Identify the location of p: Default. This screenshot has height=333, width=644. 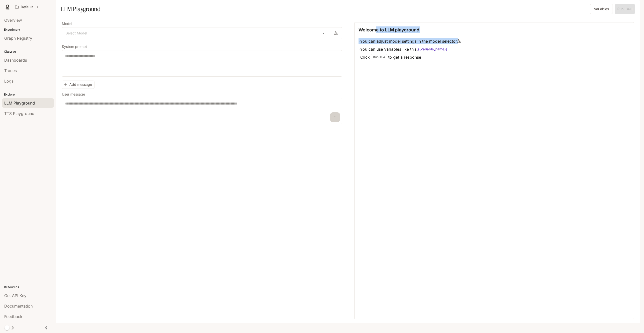
(26, 7).